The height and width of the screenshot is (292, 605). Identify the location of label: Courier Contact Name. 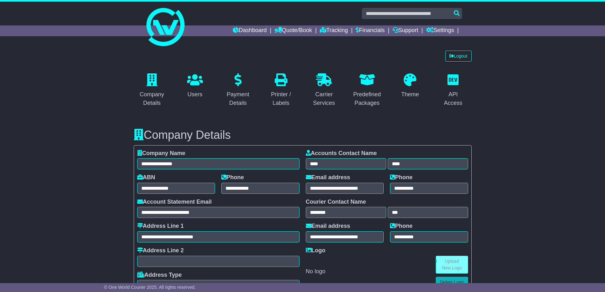
(336, 202).